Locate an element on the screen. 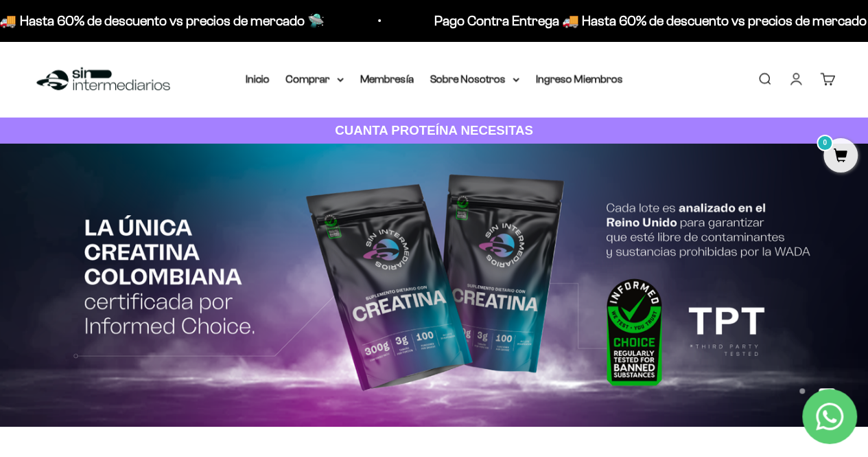  a: Membresía is located at coordinates (387, 78).